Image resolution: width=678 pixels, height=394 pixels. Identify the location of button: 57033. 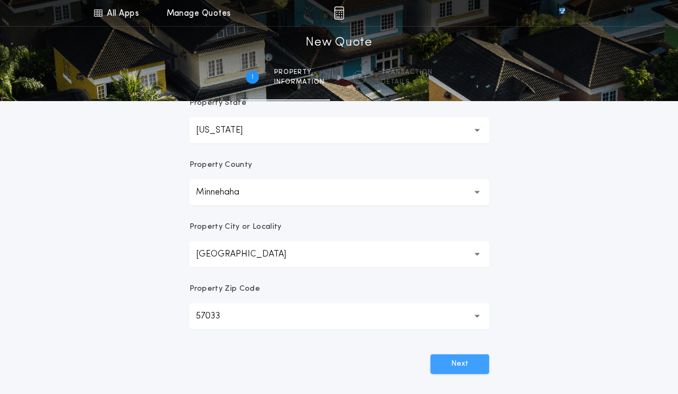
(339, 316).